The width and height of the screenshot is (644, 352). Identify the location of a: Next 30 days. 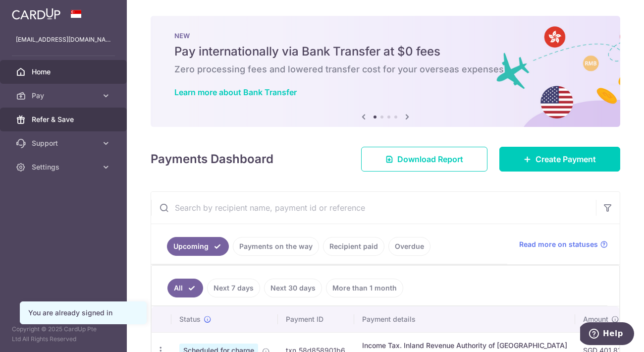
(292, 288).